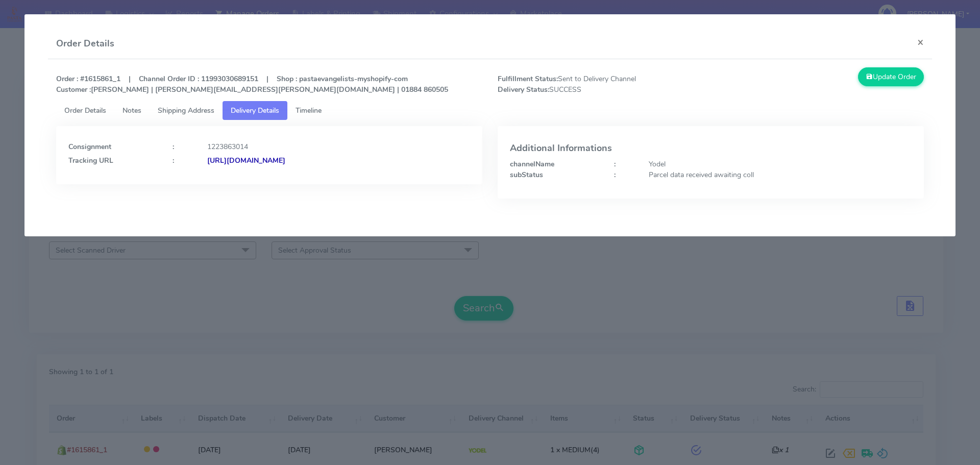  What do you see at coordinates (532, 164) in the screenshot?
I see `strong: channelName` at bounding box center [532, 164].